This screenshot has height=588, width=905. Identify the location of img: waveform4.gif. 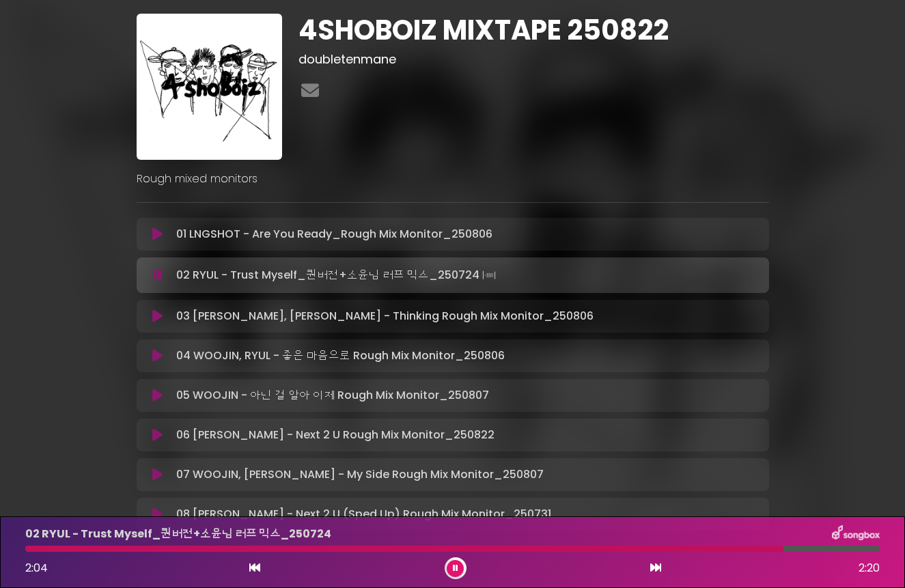
(489, 275).